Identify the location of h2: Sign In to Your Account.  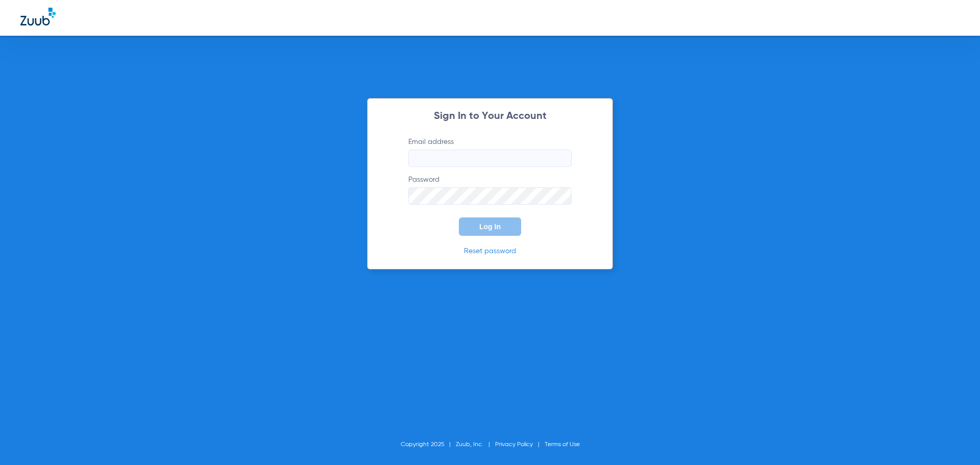
(490, 117).